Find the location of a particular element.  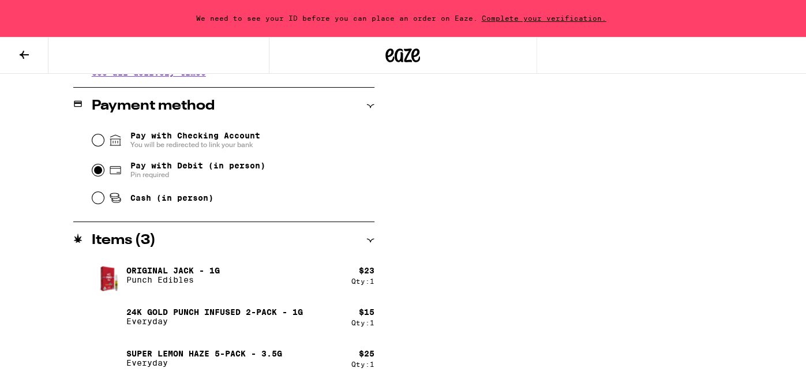

div: $ 15 is located at coordinates (366, 312).